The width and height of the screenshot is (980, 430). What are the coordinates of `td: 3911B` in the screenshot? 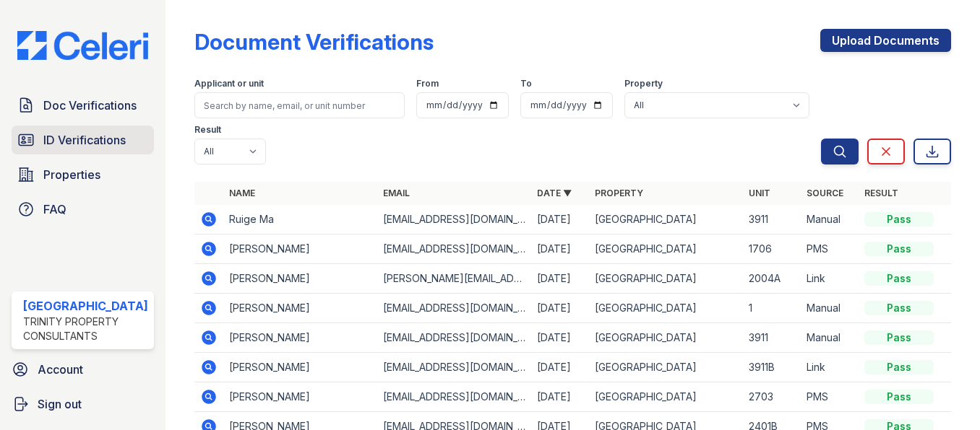 It's located at (772, 367).